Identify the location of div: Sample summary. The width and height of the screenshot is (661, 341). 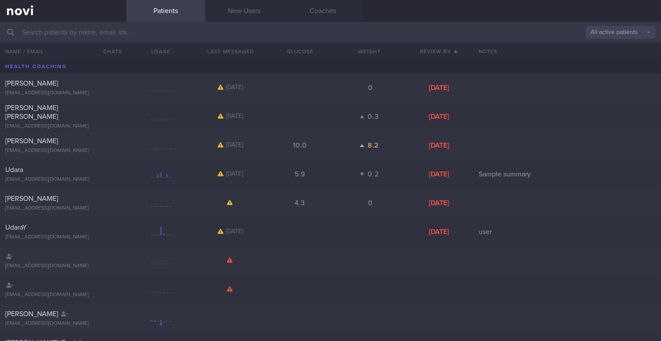
(567, 174).